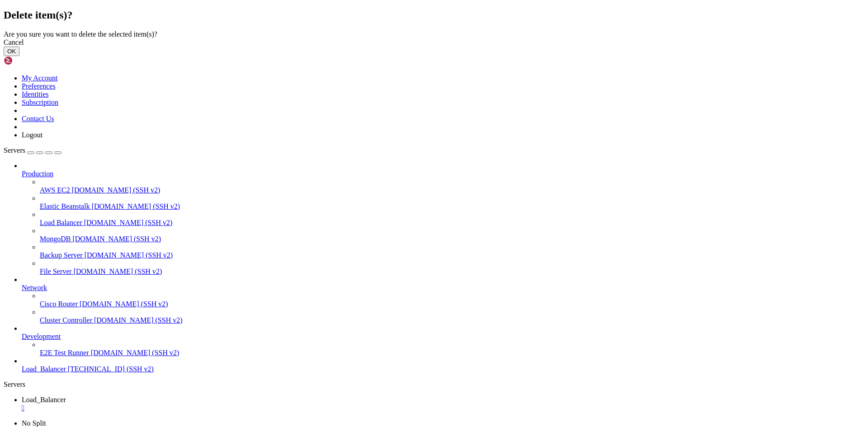 Image resolution: width=868 pixels, height=427 pixels. What do you see at coordinates (65, 352) in the screenshot?
I see `span: E2E Test Runner` at bounding box center [65, 352].